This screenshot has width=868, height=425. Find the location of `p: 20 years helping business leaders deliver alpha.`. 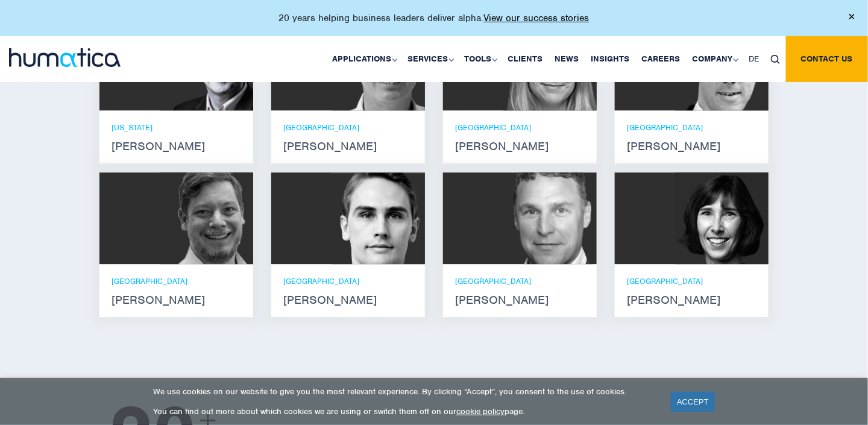

p: 20 years helping business leaders deliver alpha. is located at coordinates (434, 18).